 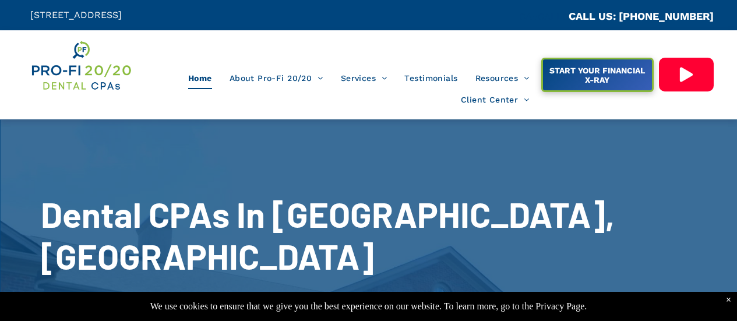 What do you see at coordinates (502, 78) in the screenshot?
I see `a: Resources` at bounding box center [502, 78].